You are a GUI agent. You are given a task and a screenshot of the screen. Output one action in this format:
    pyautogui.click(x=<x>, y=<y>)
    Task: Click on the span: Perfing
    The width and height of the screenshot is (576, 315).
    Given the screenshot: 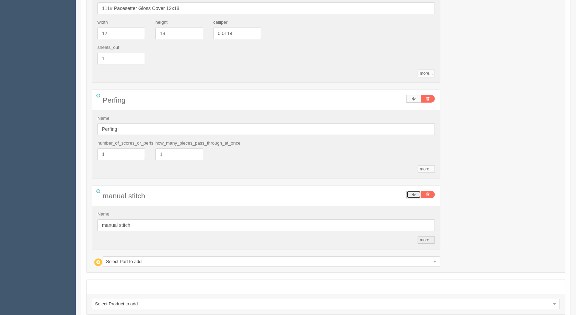 What is the action you would take?
    pyautogui.click(x=114, y=100)
    